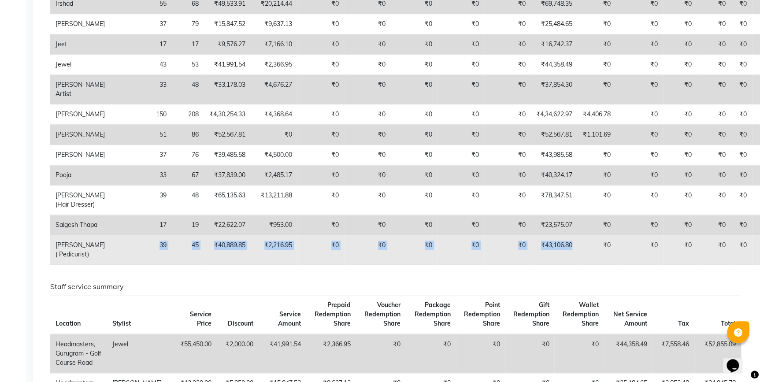 This screenshot has height=382, width=760. What do you see at coordinates (68, 323) in the screenshot?
I see `span: Location` at bounding box center [68, 323].